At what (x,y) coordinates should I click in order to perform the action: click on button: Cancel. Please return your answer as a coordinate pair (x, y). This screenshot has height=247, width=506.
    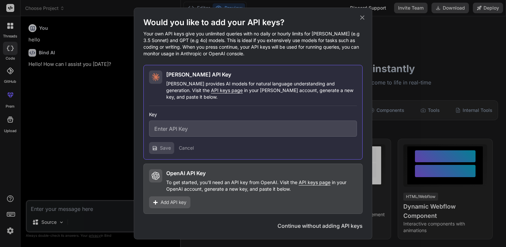
    Looking at the image, I should click on (186, 148).